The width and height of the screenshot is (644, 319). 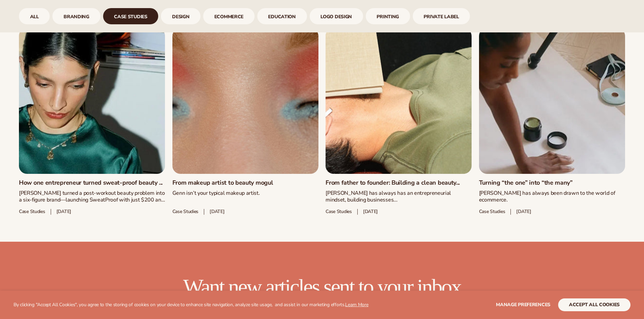 What do you see at coordinates (76, 16) in the screenshot?
I see `a: branding` at bounding box center [76, 16].